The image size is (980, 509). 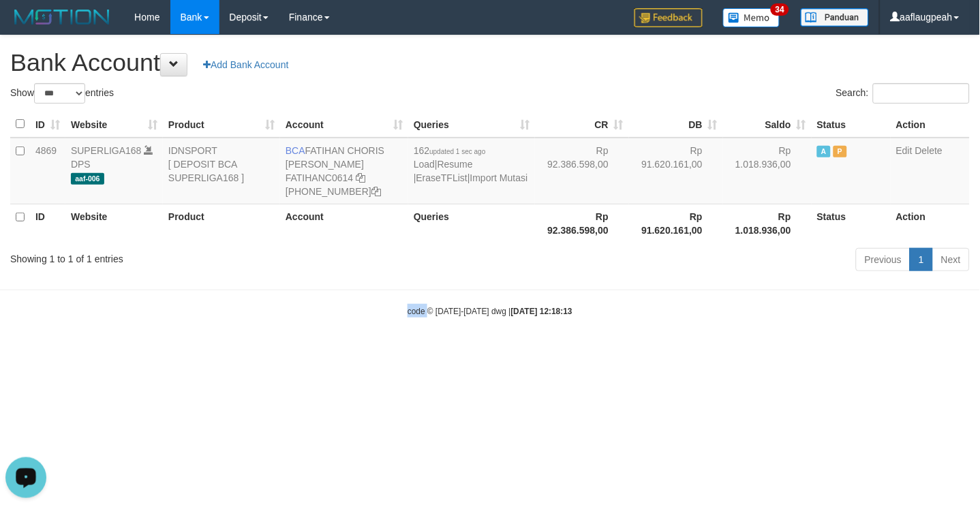 I want to click on div: Showing 1 to 1 of 1 entries, so click(x=204, y=257).